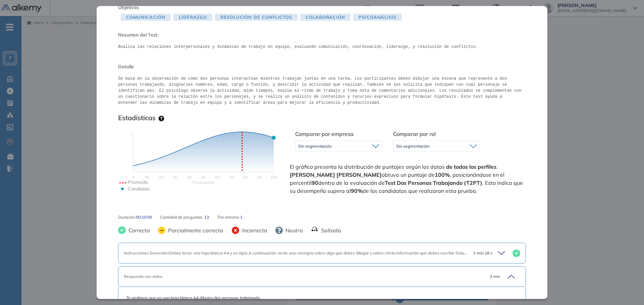 The height and width of the screenshot is (305, 644). I want to click on span: Resumen del Test:, so click(322, 35).